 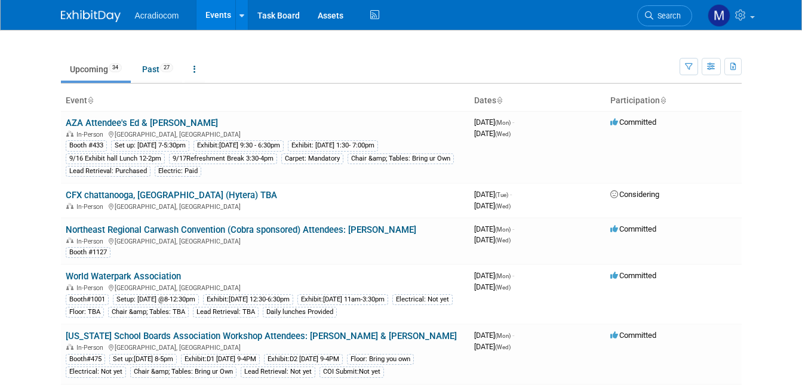 What do you see at coordinates (667, 16) in the screenshot?
I see `span: Search` at bounding box center [667, 16].